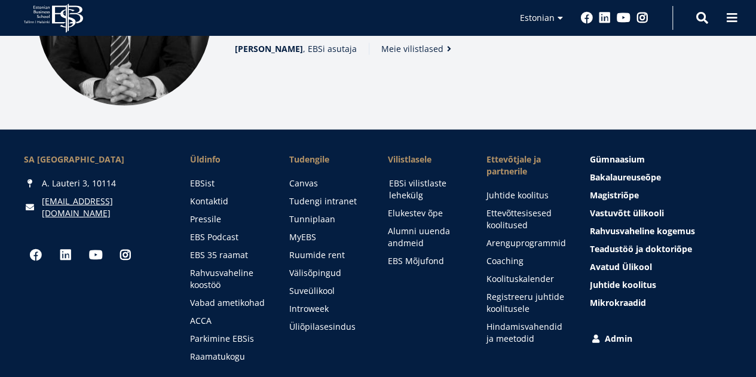 The image size is (756, 377). Describe the element at coordinates (661, 177) in the screenshot. I see `a: Bakalaureuseõpe` at that location.